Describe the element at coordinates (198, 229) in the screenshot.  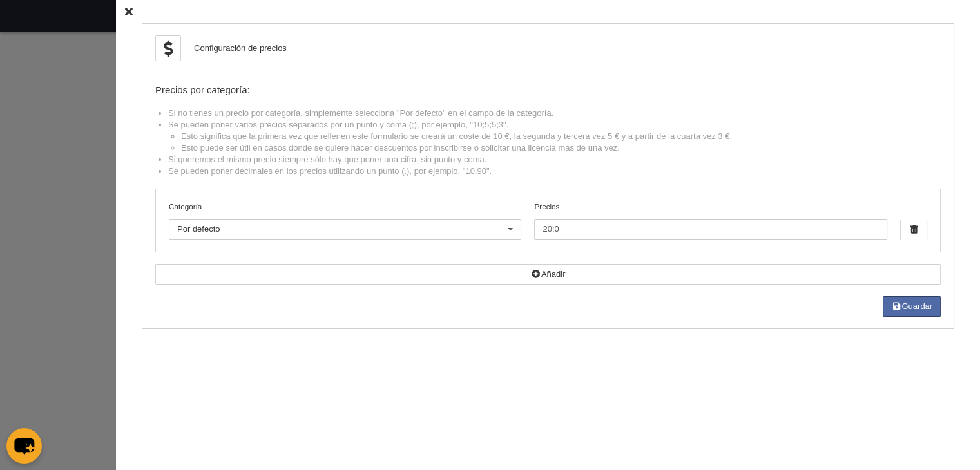
I see `span: Por defecto` at that location.